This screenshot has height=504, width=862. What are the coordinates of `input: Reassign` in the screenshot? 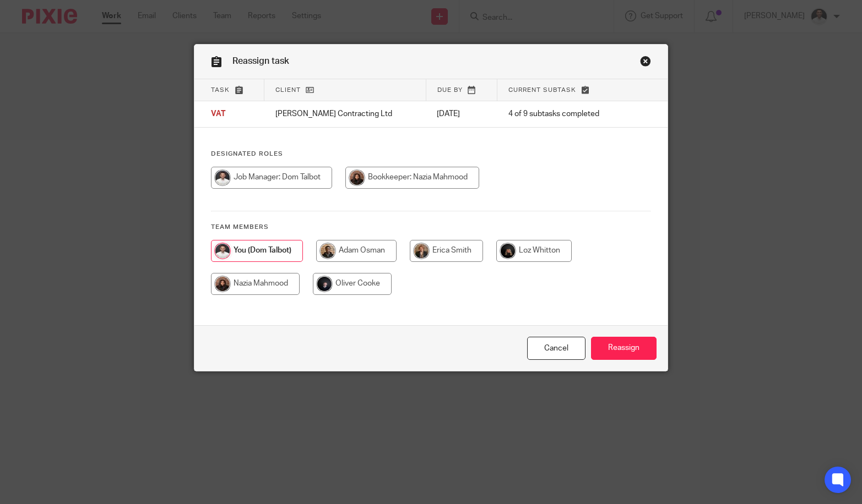 It's located at (623, 349).